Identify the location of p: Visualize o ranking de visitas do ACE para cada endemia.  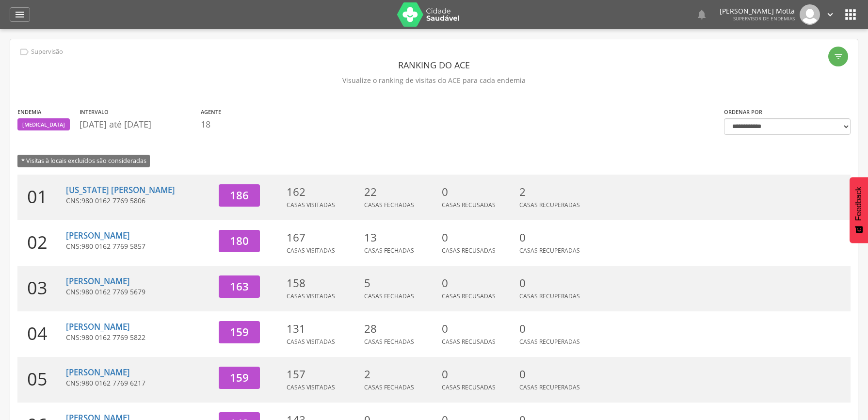
(434, 80).